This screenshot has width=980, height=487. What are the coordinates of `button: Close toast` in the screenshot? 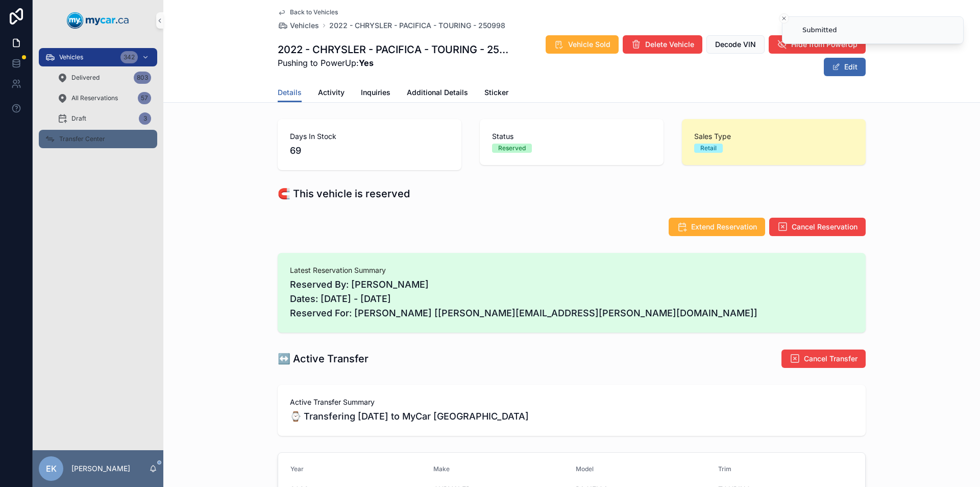 It's located at (784, 18).